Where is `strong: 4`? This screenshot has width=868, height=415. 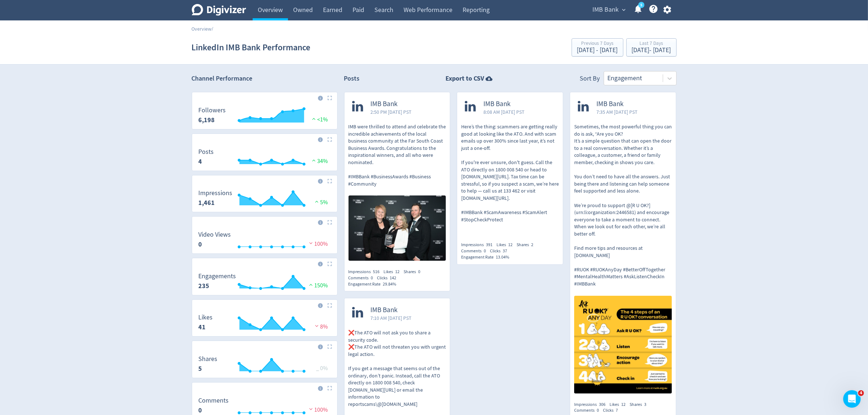
strong: 4 is located at coordinates (201, 161).